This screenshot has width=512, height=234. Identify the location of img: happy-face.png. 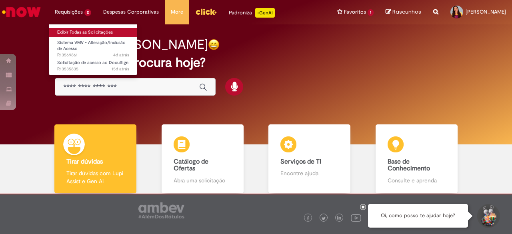
(214, 44).